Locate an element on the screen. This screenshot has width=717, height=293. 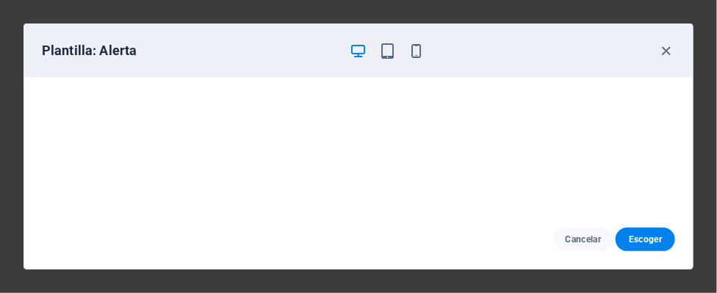
span: Escoger is located at coordinates (645, 240).